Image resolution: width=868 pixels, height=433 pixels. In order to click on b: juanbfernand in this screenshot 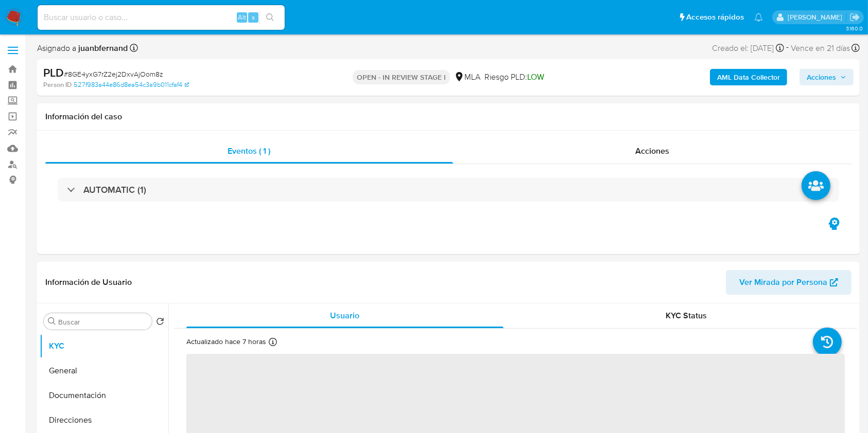, I will do `click(102, 48)`.